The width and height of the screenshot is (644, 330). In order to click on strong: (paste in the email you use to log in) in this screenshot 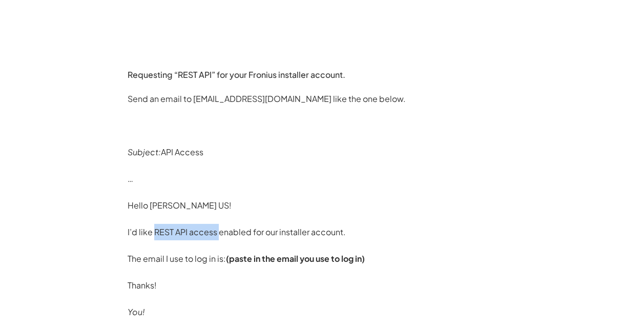, I will do `click(295, 259)`.